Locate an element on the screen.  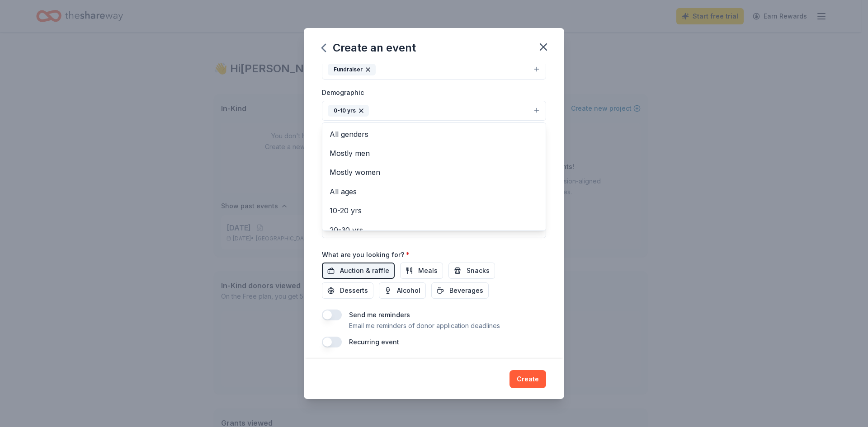
span: 10-20 yrs is located at coordinates (434, 211).